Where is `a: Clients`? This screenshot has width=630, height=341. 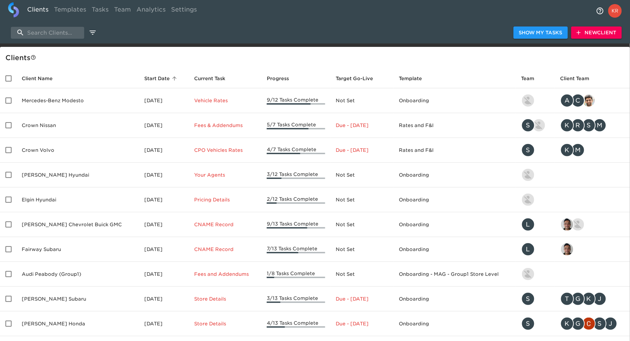
a: Clients is located at coordinates (38, 11).